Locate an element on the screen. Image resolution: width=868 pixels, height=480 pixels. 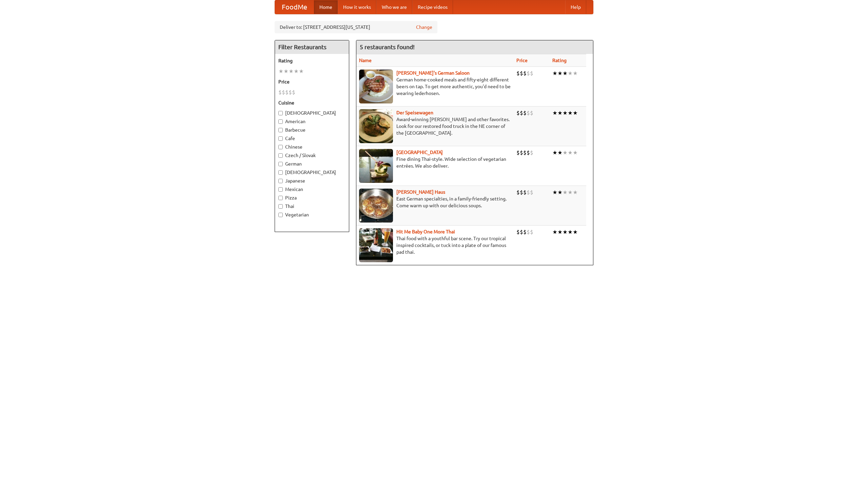
input: Mexican is located at coordinates (280, 189).